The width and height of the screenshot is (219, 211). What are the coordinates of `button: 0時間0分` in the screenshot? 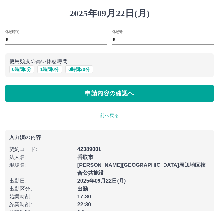 It's located at (22, 69).